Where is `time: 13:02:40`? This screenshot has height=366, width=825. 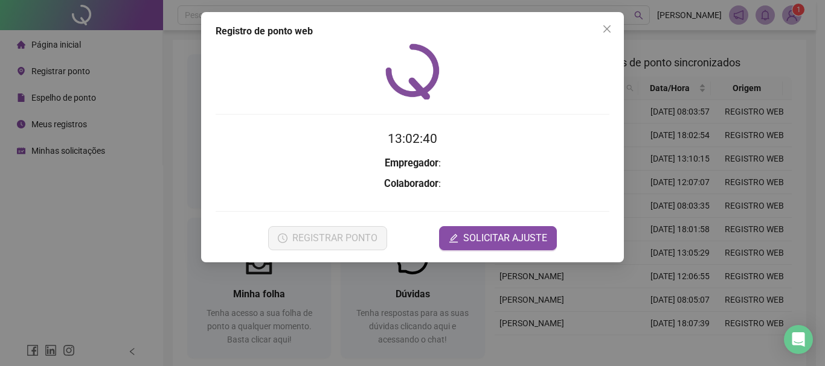 time: 13:02:40 is located at coordinates (412, 139).